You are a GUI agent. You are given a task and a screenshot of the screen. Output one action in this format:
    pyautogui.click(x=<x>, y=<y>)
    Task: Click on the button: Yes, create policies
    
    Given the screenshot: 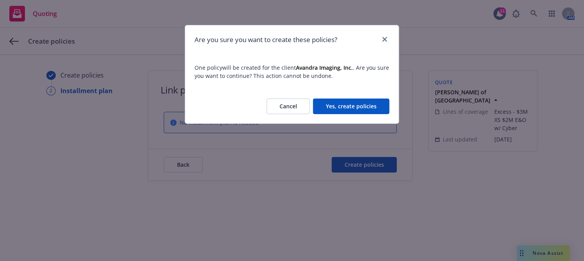 What is the action you would take?
    pyautogui.click(x=351, y=106)
    